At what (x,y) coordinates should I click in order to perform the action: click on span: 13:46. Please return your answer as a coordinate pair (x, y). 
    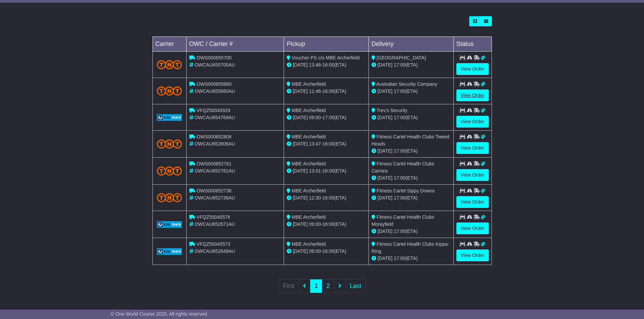
    Looking at the image, I should click on (315, 65).